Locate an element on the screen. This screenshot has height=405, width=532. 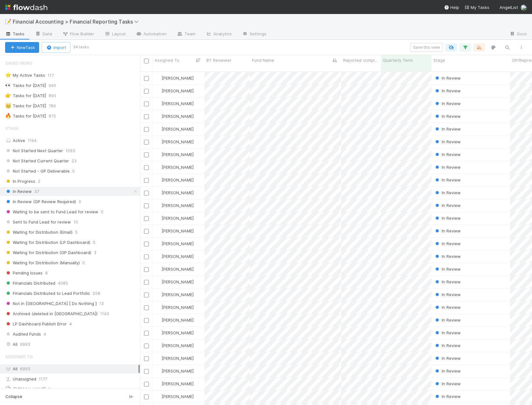
span: Tasks is located at coordinates (15, 34).